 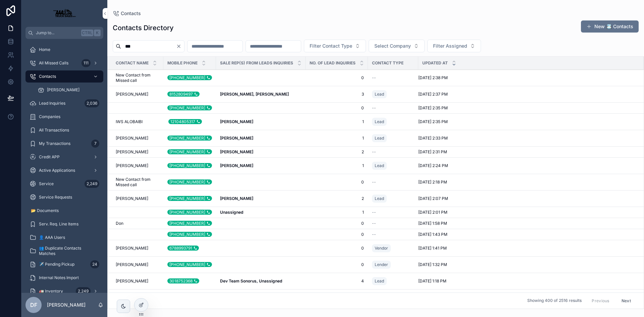 What do you see at coordinates (554, 301) in the screenshot?
I see `span: Showing 400 of 2516 results` at bounding box center [554, 301].